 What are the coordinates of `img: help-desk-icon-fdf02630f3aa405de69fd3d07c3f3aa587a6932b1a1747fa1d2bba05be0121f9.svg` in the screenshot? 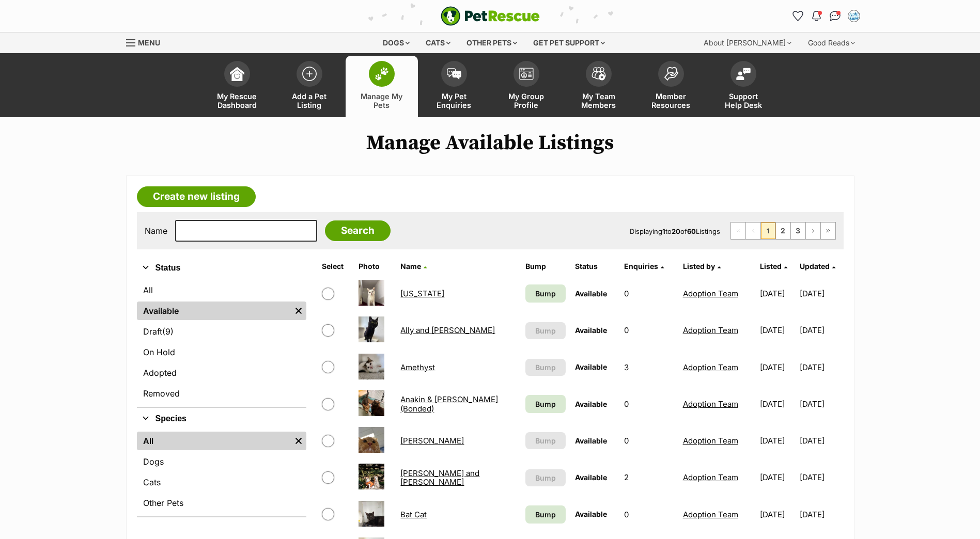 It's located at (744, 74).